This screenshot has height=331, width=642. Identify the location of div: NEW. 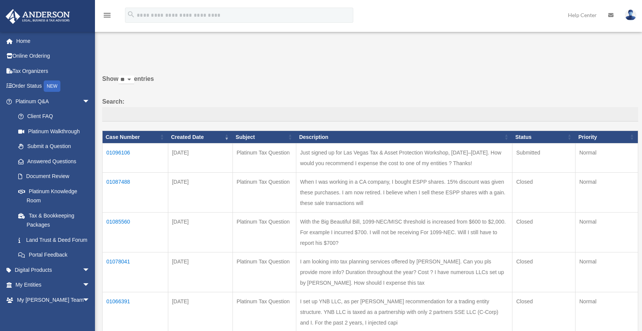
(52, 86).